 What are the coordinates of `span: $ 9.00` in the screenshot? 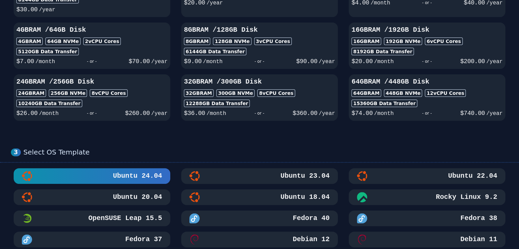 It's located at (193, 61).